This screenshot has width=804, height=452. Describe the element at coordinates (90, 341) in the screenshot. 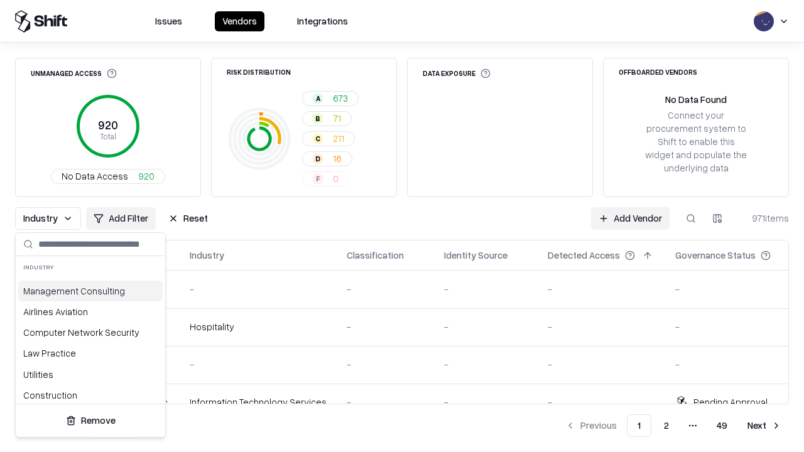

I see `div: Suggestions` at that location.